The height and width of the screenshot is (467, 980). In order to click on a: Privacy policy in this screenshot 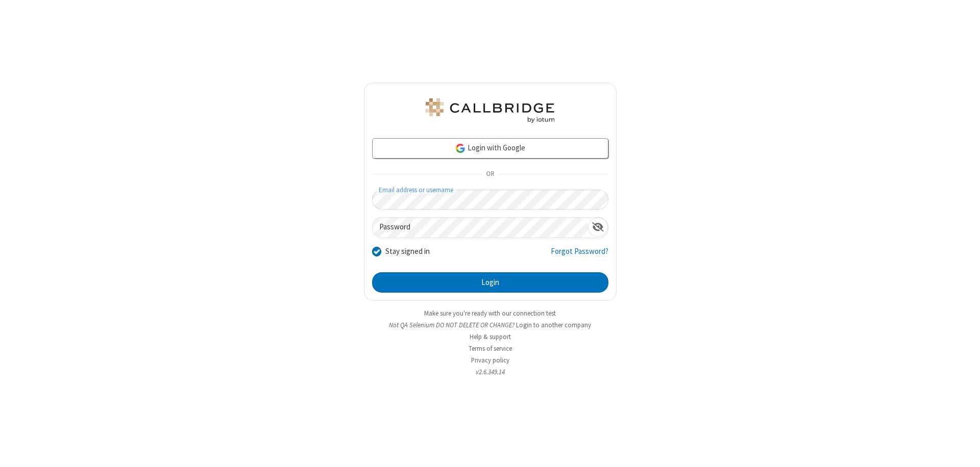, I will do `click(490, 360)`.